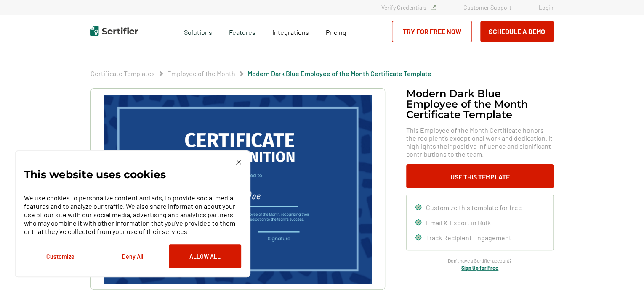  I want to click on a: Customer Support, so click(488, 7).